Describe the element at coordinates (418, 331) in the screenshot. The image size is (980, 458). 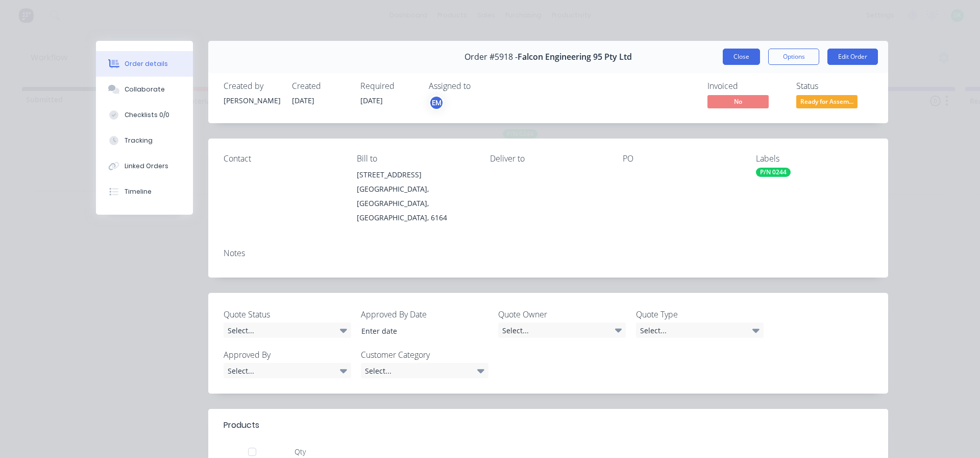
I see `input: Enter date` at that location.